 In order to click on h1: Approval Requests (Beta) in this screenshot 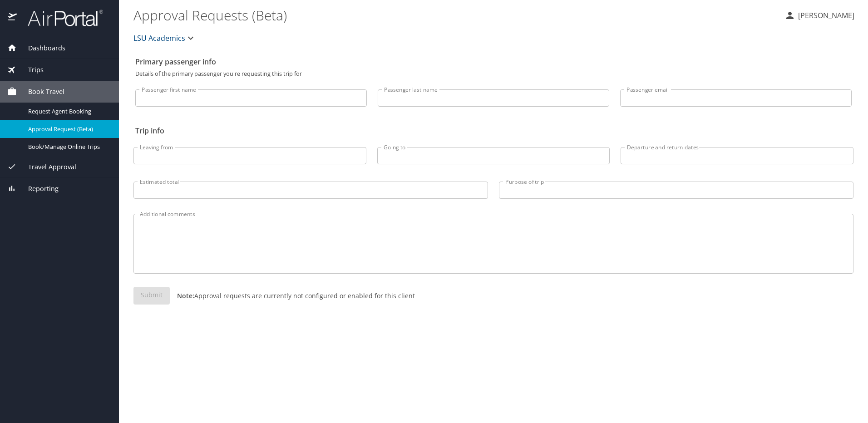, I will do `click(456, 15)`.